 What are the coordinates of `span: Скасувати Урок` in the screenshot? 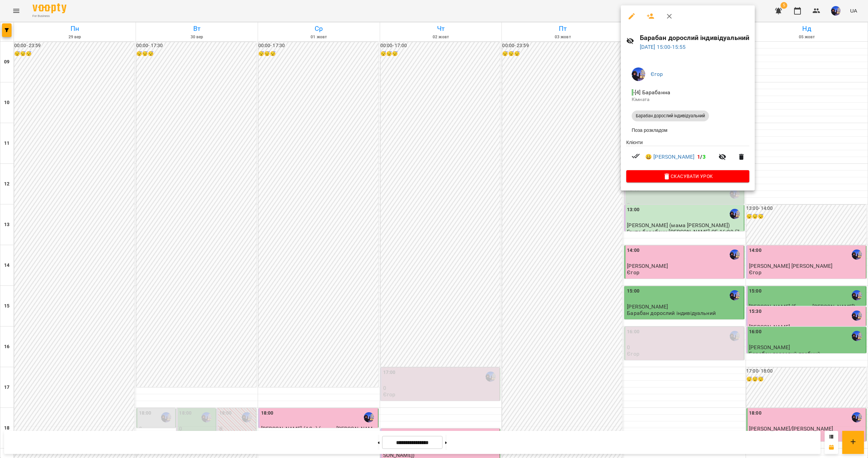 It's located at (688, 176).